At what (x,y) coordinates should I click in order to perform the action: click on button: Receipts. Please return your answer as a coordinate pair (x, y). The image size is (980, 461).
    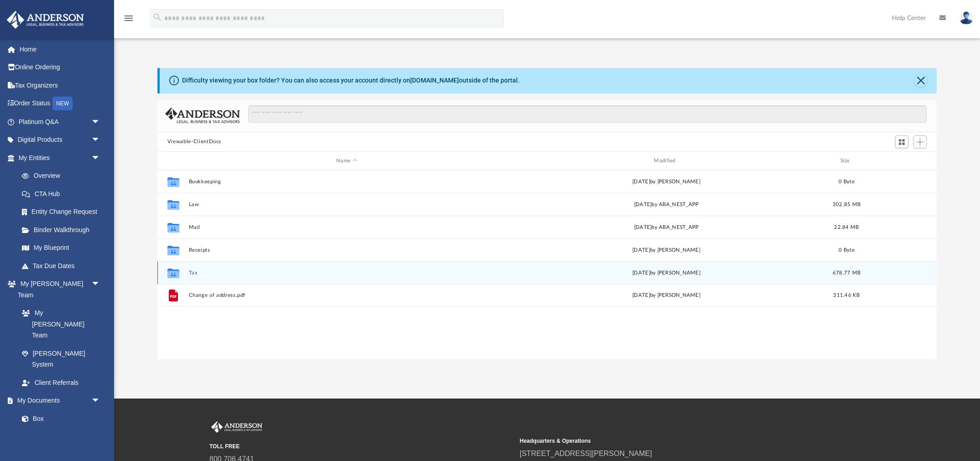
    Looking at the image, I should click on (346, 250).